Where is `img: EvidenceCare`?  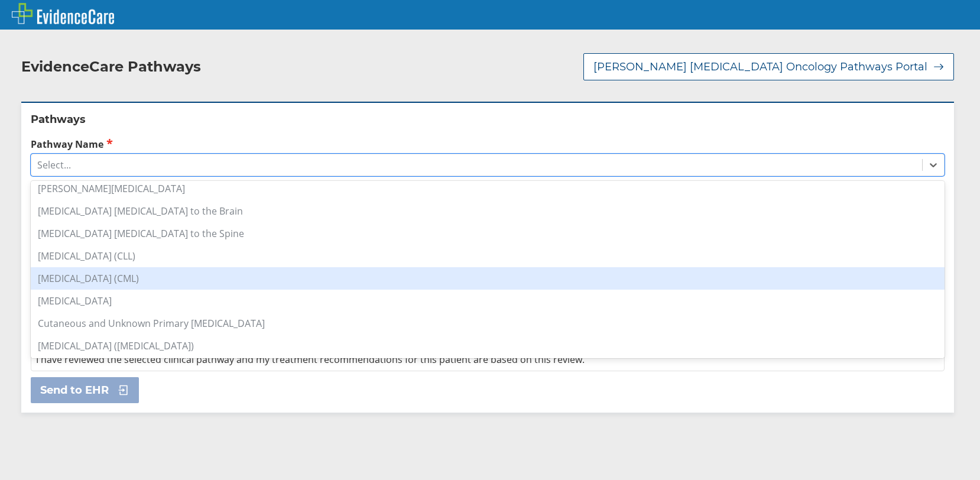
img: EvidenceCare is located at coordinates (63, 13).